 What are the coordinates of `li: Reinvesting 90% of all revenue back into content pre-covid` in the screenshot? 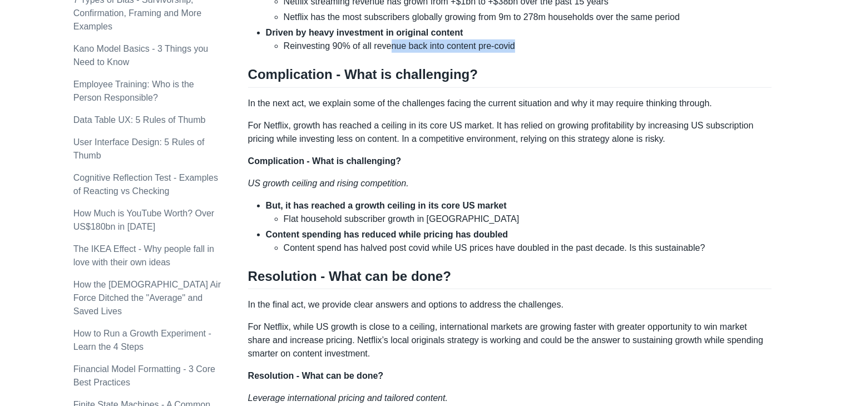 It's located at (528, 46).